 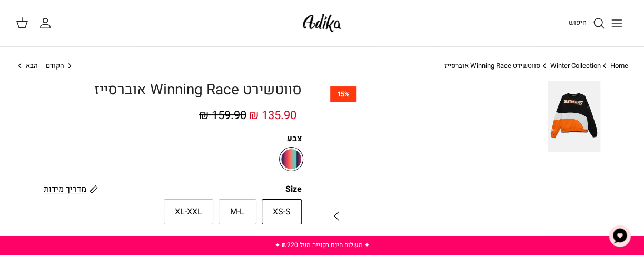 What do you see at coordinates (55, 65) in the screenshot?
I see `span: הקודם` at bounding box center [55, 65].